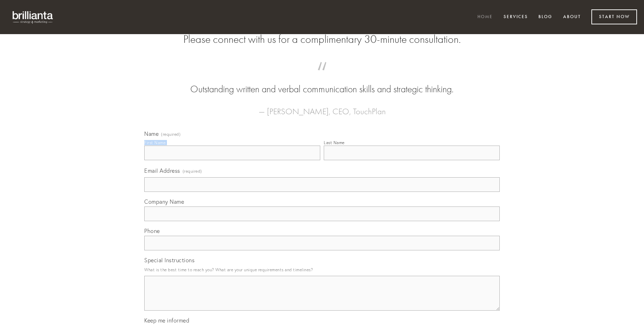  I want to click on div: First Name, so click(155, 142).